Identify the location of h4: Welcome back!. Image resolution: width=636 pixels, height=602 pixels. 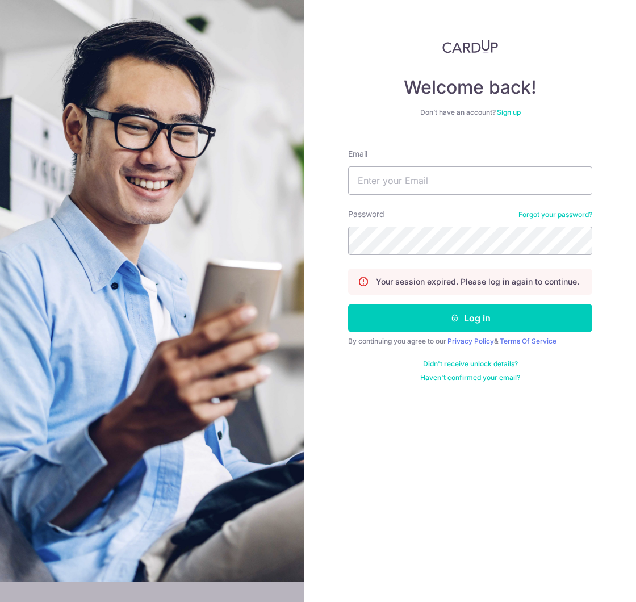
(470, 87).